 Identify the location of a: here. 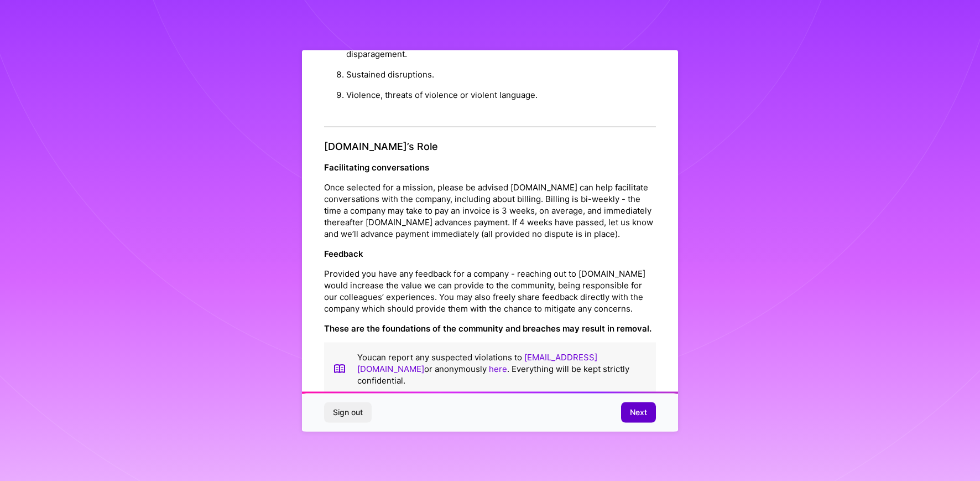
(498, 368).